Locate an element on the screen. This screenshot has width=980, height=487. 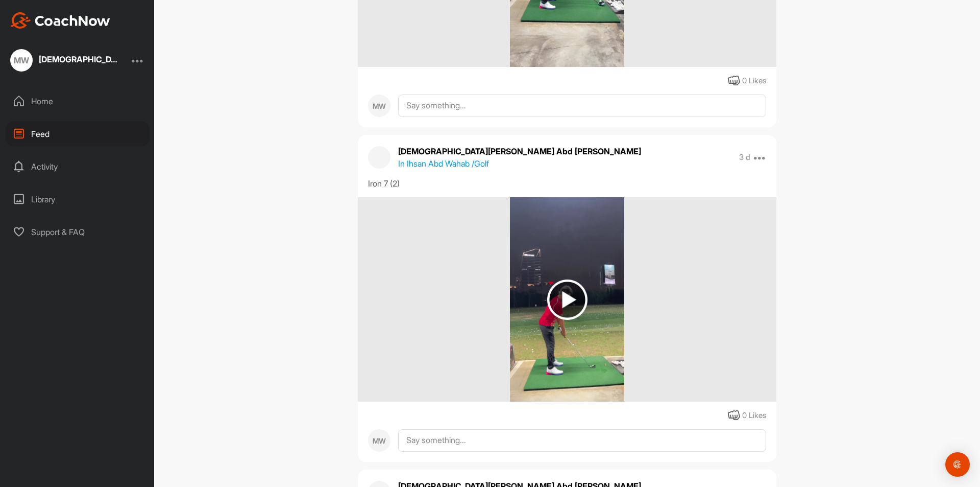
div: Home is located at coordinates (77, 101).